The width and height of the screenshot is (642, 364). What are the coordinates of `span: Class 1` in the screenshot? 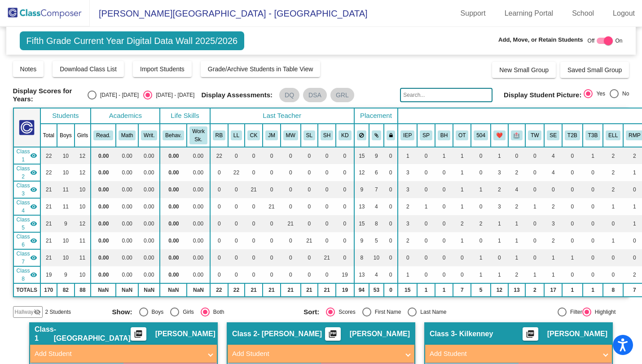 It's located at (23, 155).